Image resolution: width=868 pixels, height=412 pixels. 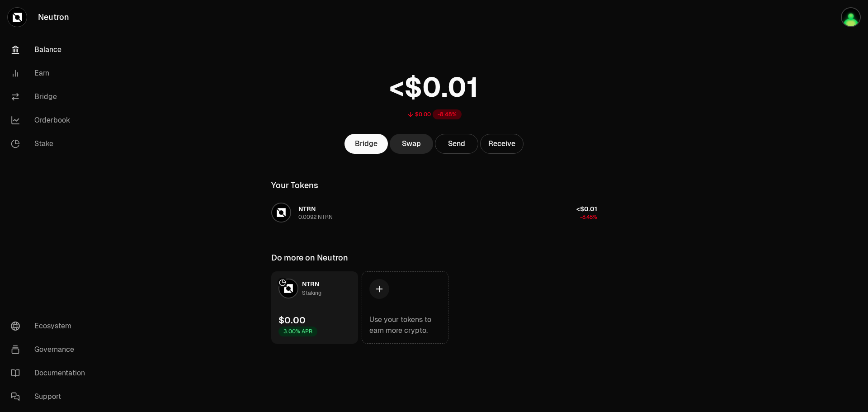 I want to click on span: -8.48%, so click(x=589, y=216).